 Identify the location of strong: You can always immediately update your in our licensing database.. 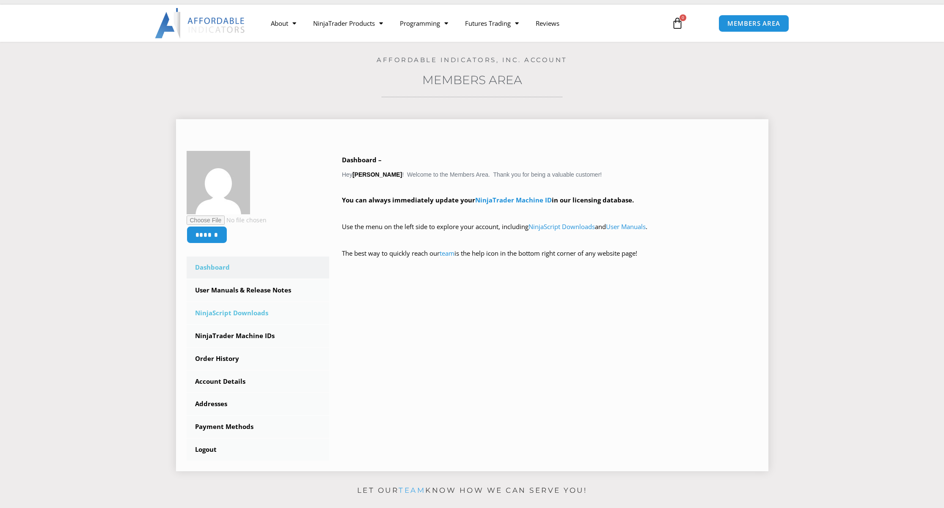
(488, 200).